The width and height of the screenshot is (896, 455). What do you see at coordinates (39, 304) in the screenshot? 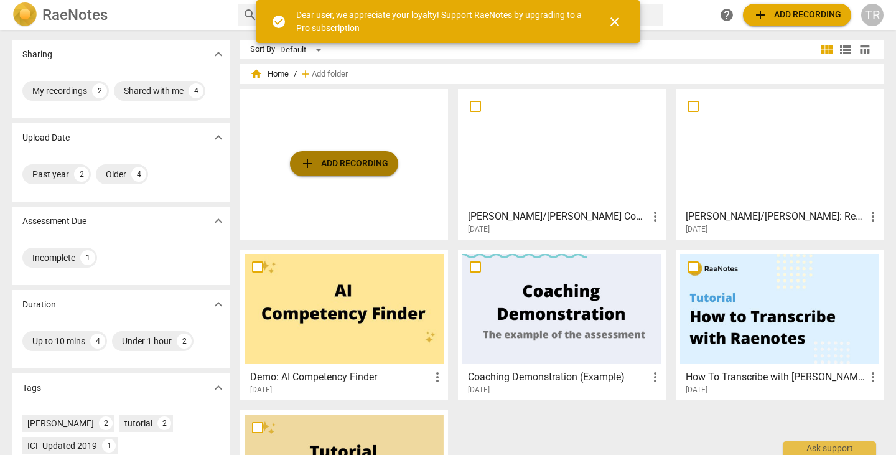
I see `p: Duration` at bounding box center [39, 304].